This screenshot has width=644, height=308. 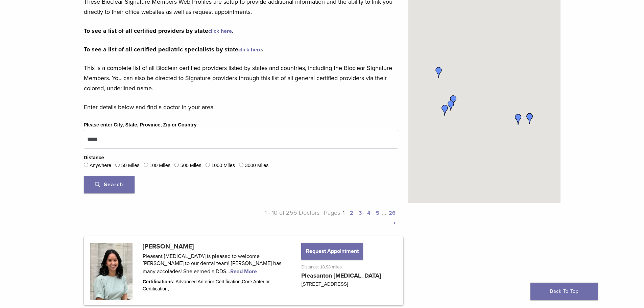 I want to click on button: Search, so click(x=109, y=184).